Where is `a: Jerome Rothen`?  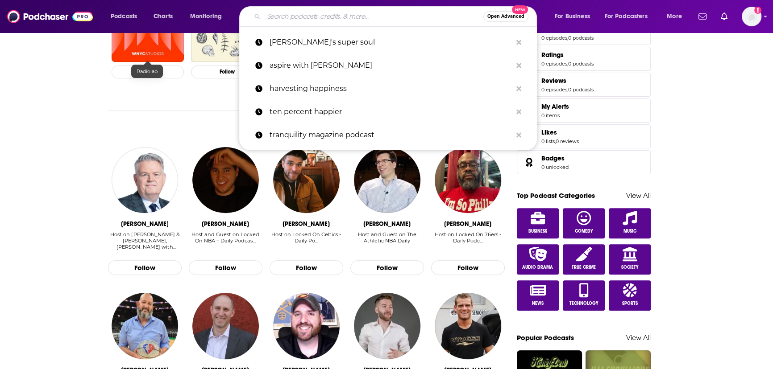
a: Jerome Rothen is located at coordinates (468, 326).